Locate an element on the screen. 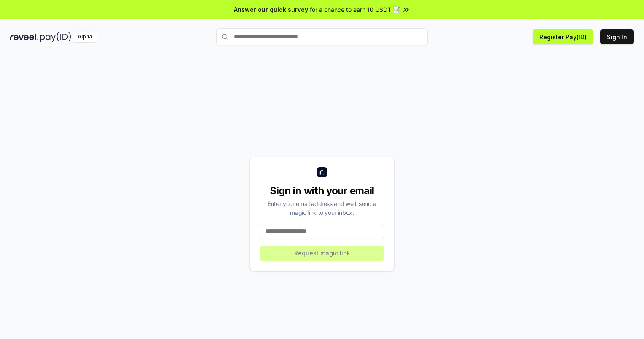 Image resolution: width=644 pixels, height=339 pixels. button: Register Pay(ID) is located at coordinates (563, 37).